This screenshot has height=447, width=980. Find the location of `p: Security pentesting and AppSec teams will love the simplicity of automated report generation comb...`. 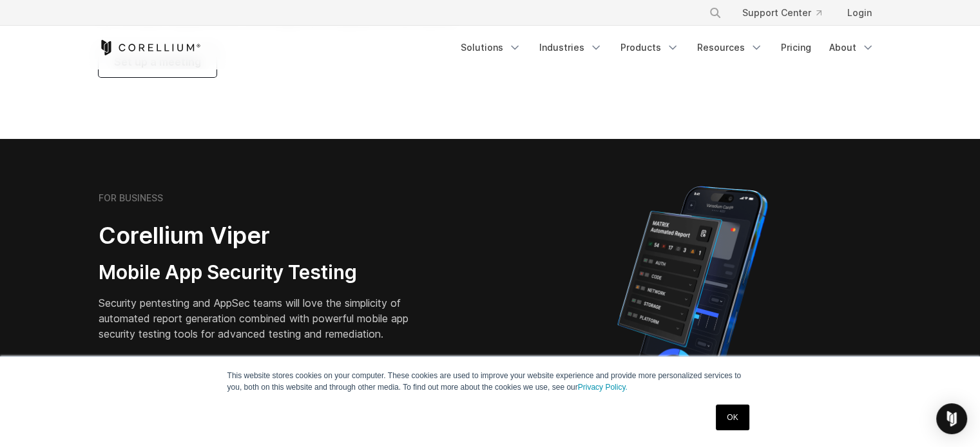

p: Security pentesting and AppSec teams will love the simplicity of automated report generation comb... is located at coordinates (264, 319).